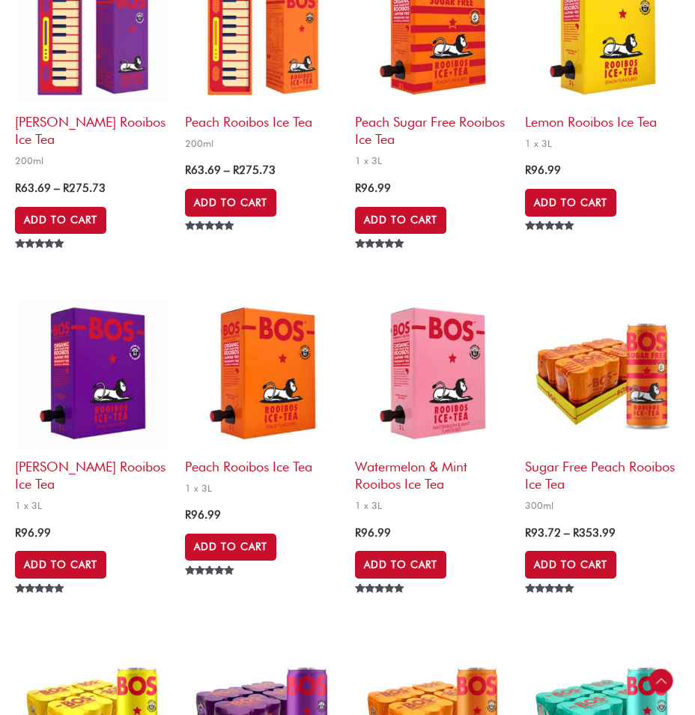  What do you see at coordinates (603, 372) in the screenshot?
I see `img: Sugar Free Peach Rooibos Ice Tea` at bounding box center [603, 372].